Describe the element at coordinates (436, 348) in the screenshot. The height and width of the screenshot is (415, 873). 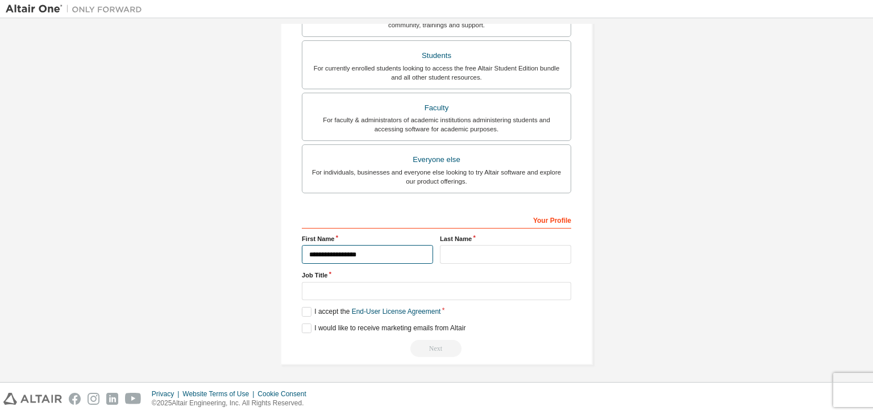
I see `div: Read and acccept EULA to continue` at that location.